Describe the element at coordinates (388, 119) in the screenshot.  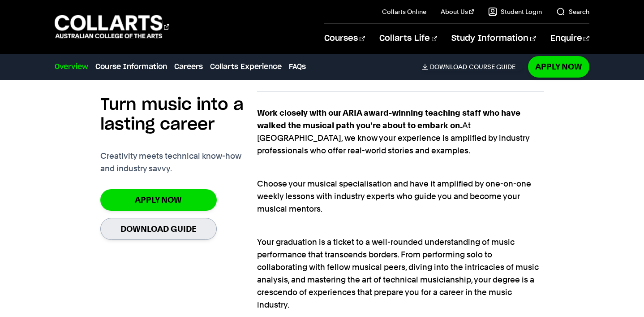
I see `strong: Work closely with our ARIA award-winning teaching staff who have walked the musical path you're a...` at that location.